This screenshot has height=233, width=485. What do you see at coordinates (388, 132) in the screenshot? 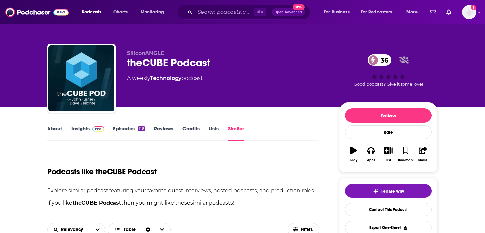
I see `div: Rate` at bounding box center [388, 132].